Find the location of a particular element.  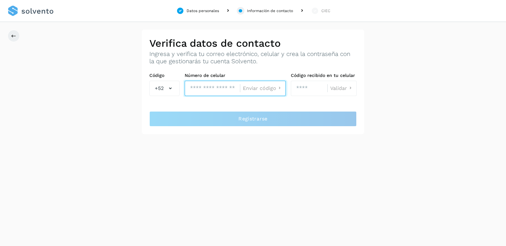

span: +52 is located at coordinates (159, 88).